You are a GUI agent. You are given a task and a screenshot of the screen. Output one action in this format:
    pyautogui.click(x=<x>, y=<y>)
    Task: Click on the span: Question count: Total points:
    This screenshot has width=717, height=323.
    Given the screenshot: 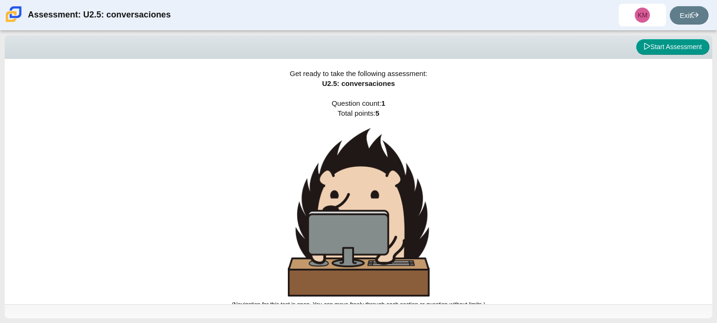 What is the action you would take?
    pyautogui.click(x=358, y=204)
    